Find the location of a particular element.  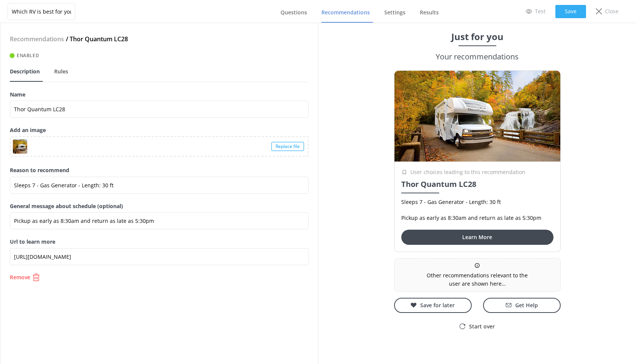

a: Description is located at coordinates (26, 72).